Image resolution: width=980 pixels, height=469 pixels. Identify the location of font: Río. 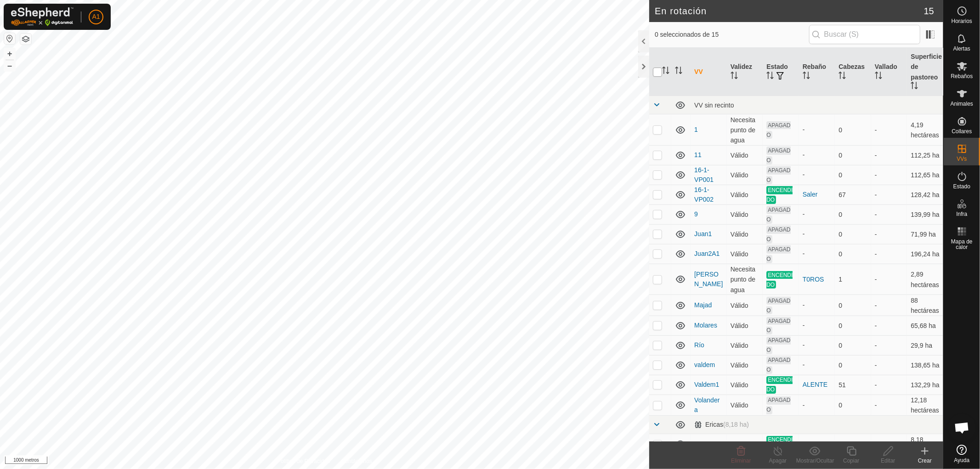
(699, 345).